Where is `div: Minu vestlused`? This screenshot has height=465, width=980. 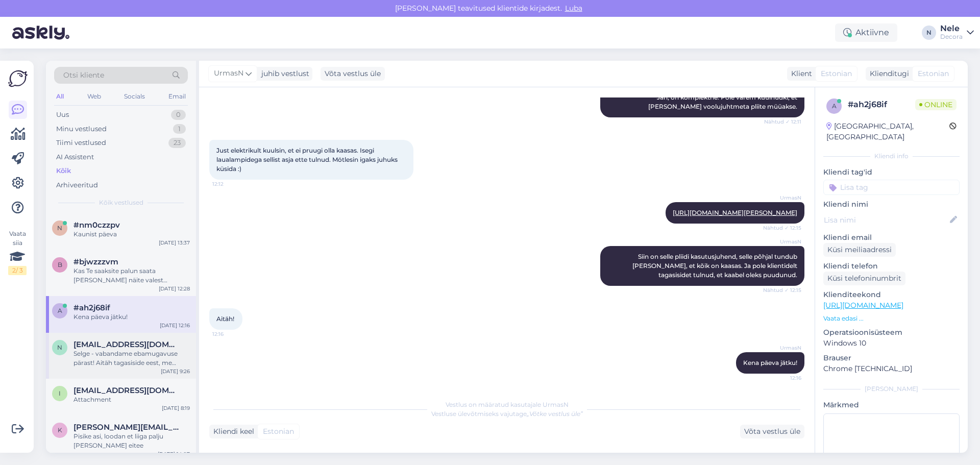
div: Minu vestlused is located at coordinates (82, 129).